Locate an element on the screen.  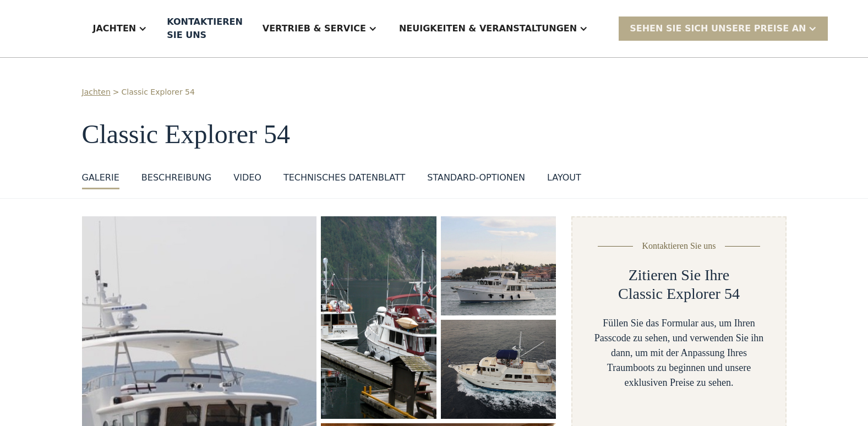
a: VIDEO is located at coordinates (247, 180).